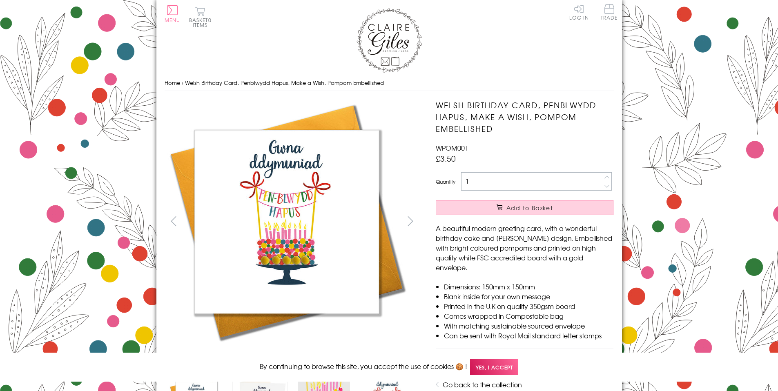 This screenshot has width=778, height=391. Describe the element at coordinates (579, 12) in the screenshot. I see `a: Log In` at that location.